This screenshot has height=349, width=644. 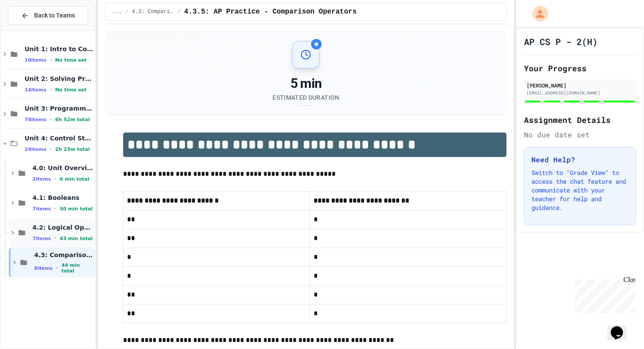 I want to click on span: Unit 2: Solving Problems in Computer Science, so click(x=59, y=79).